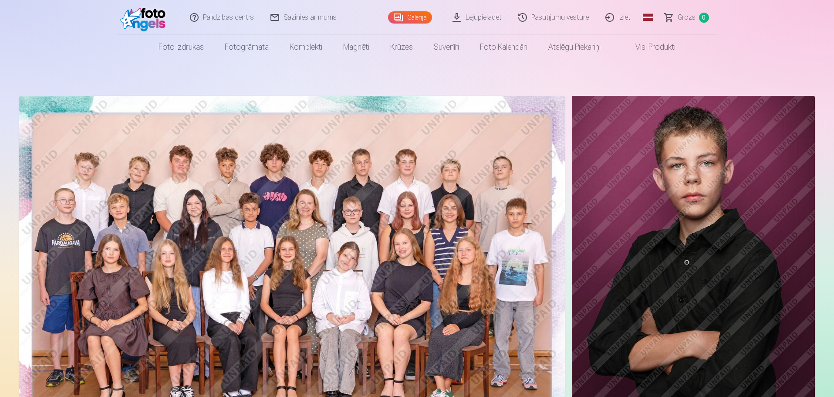 This screenshot has height=397, width=834. Describe the element at coordinates (686, 17) in the screenshot. I see `span: Grozs` at that location.